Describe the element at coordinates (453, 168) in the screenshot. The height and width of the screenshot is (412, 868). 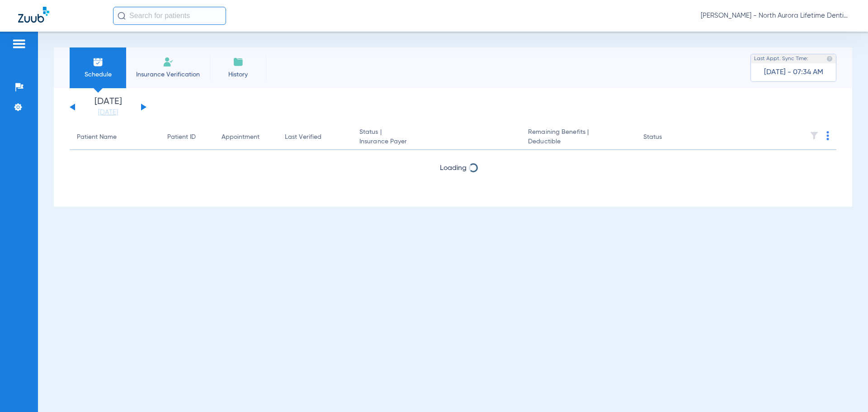
I see `span: Loading` at that location.